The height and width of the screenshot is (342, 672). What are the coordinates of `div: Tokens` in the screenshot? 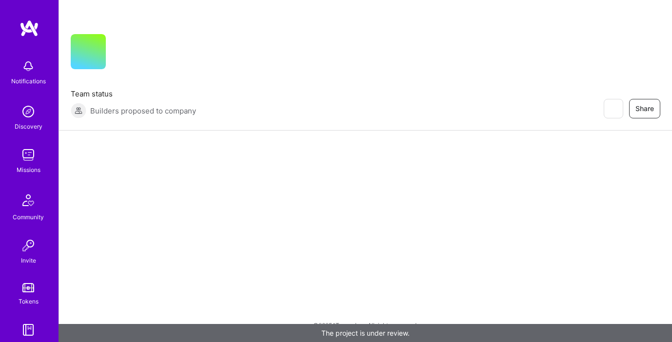 It's located at (28, 301).